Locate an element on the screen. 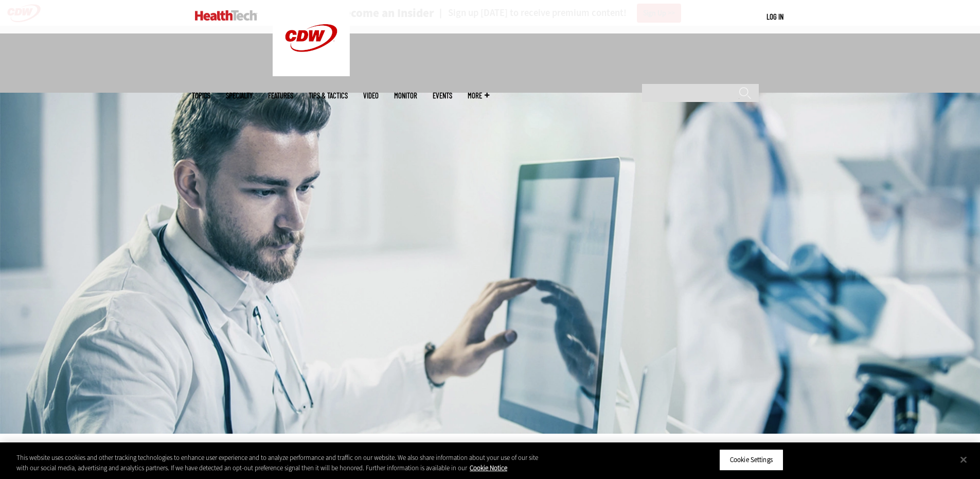 This screenshot has width=980, height=479. img: Home is located at coordinates (226, 16).